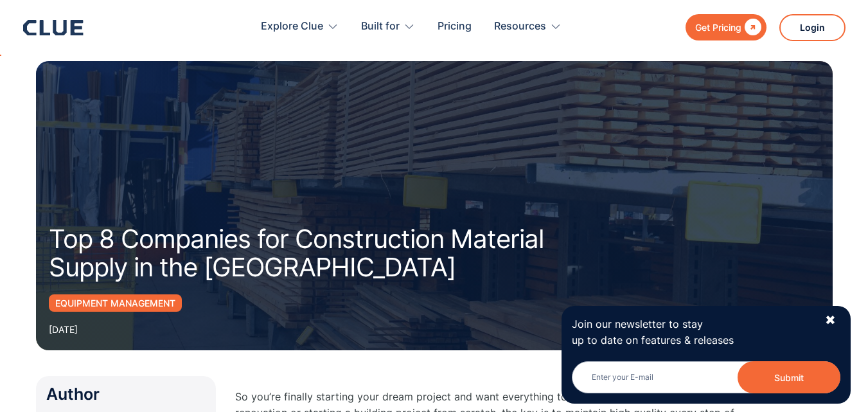 The height and width of the screenshot is (412, 868). Describe the element at coordinates (727, 27) in the screenshot. I see `a: Get Pricing` at that location.